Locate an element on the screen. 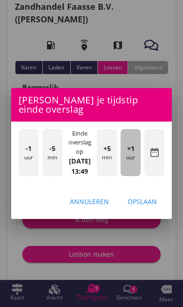 The width and height of the screenshot is (183, 307). div: Annuleren is located at coordinates (90, 202).